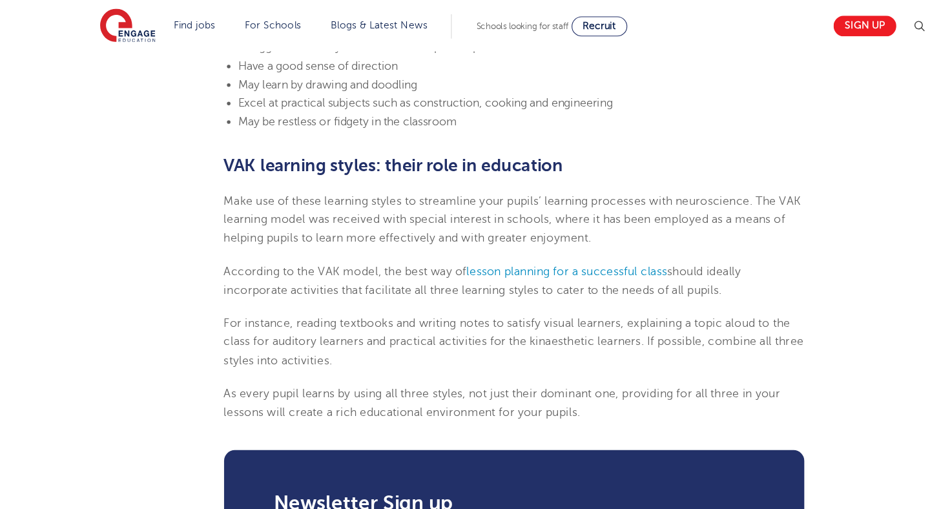 Image resolution: width=930 pixels, height=509 pixels. What do you see at coordinates (356, 150) in the screenshot?
I see `b: VAK learning styles: their role in education` at bounding box center [356, 150].